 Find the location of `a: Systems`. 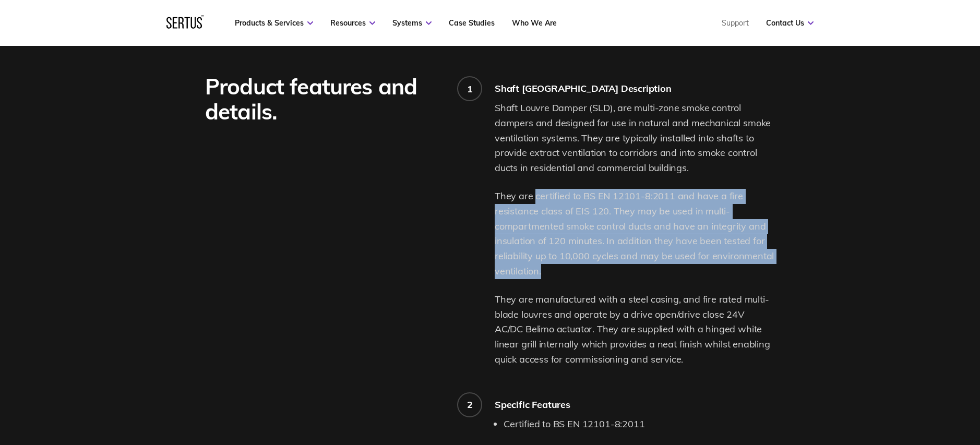

a: Systems is located at coordinates (412, 23).